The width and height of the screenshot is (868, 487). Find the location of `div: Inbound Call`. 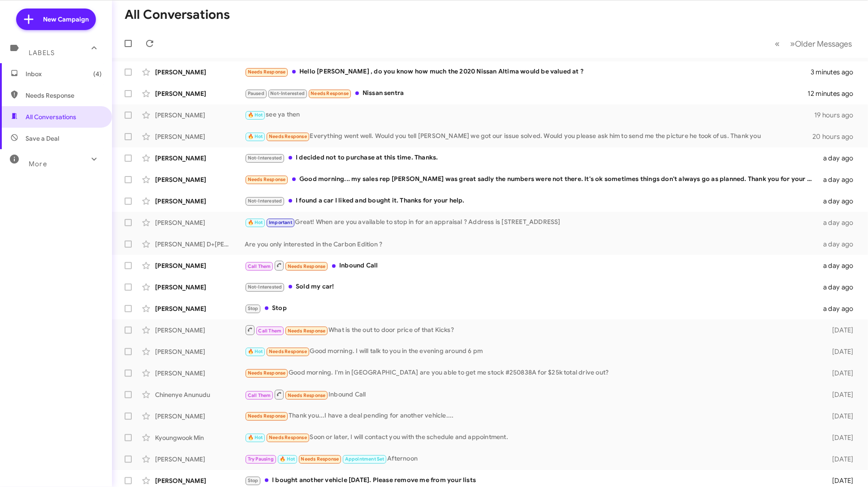

div: Inbound Call is located at coordinates (531, 266).